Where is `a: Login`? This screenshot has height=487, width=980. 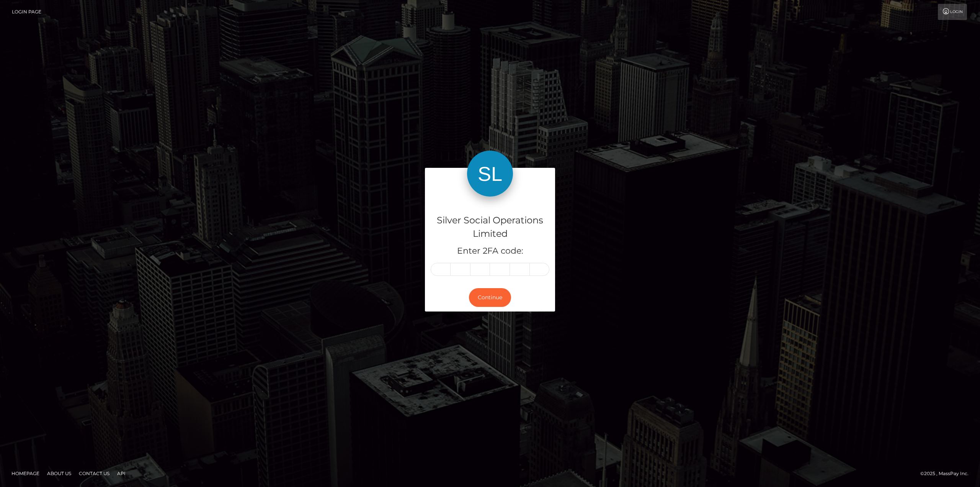
a: Login is located at coordinates (952, 12).